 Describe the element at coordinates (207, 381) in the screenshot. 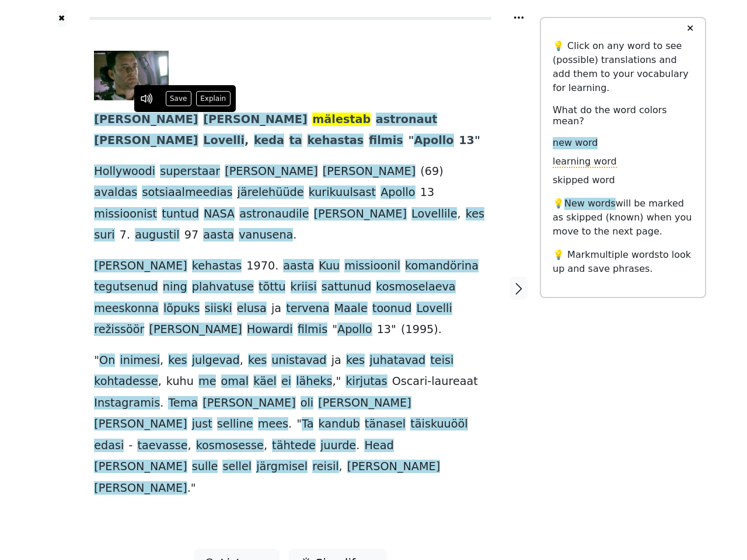

I see `span: me` at that location.